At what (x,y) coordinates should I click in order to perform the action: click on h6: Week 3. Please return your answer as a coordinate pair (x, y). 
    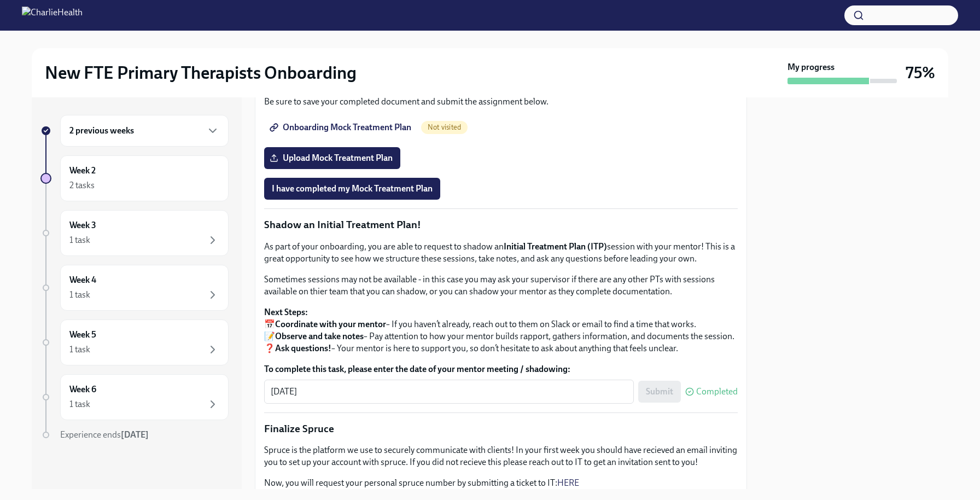
    Looking at the image, I should click on (83, 225).